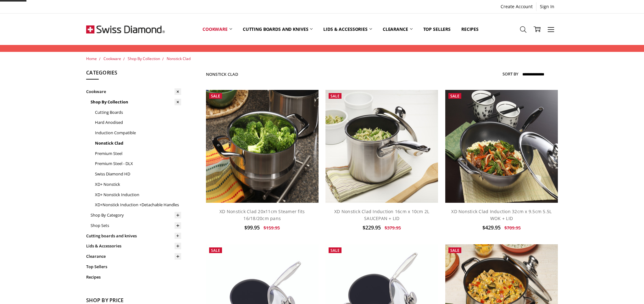  Describe the element at coordinates (517, 6) in the screenshot. I see `a: Create Account` at that location.